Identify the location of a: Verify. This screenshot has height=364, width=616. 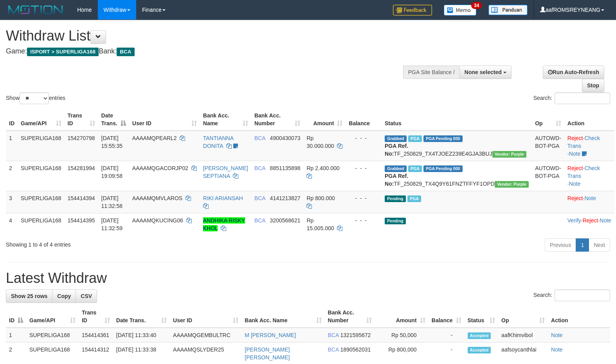
(574, 221).